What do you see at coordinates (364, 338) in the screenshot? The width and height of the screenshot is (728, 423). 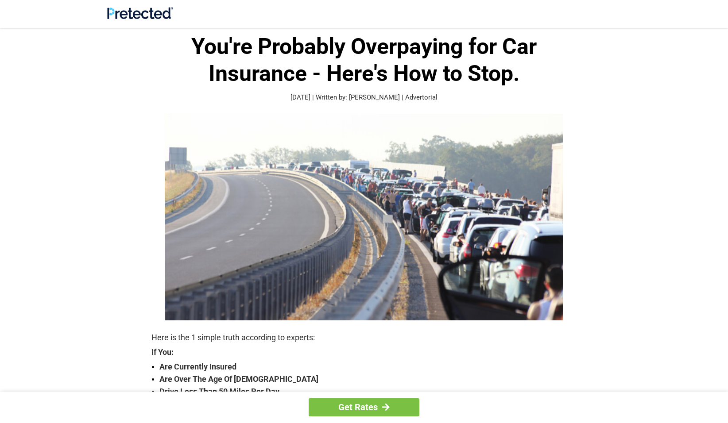 I see `p: Here is the 1 simple truth according to experts:` at bounding box center [364, 338].